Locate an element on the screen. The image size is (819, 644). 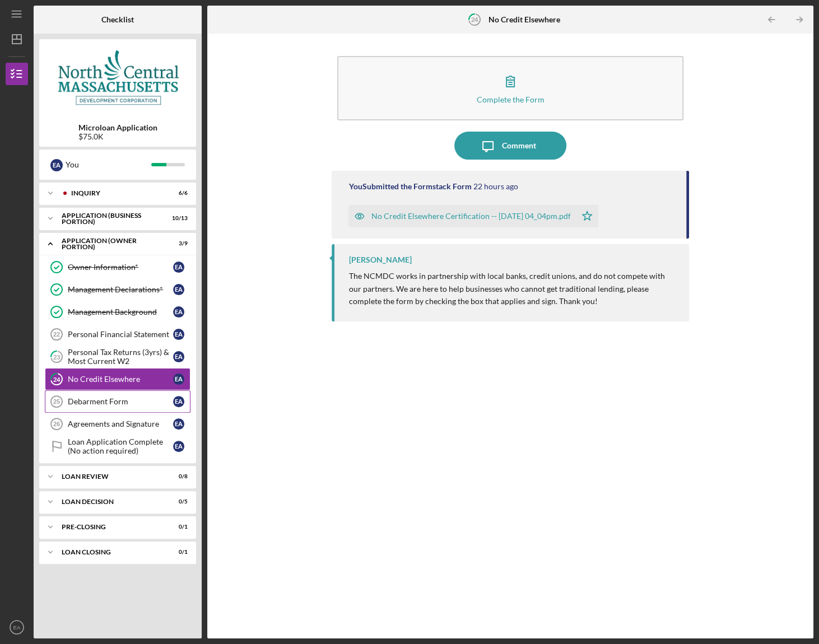
a: 25Debarment FormEA is located at coordinates (117, 402).